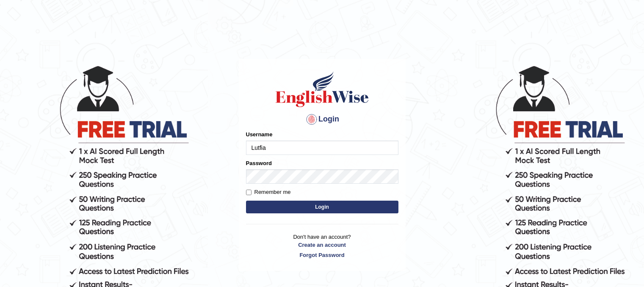 Image resolution: width=644 pixels, height=287 pixels. What do you see at coordinates (248, 192) in the screenshot?
I see `input: Remember me` at bounding box center [248, 192].